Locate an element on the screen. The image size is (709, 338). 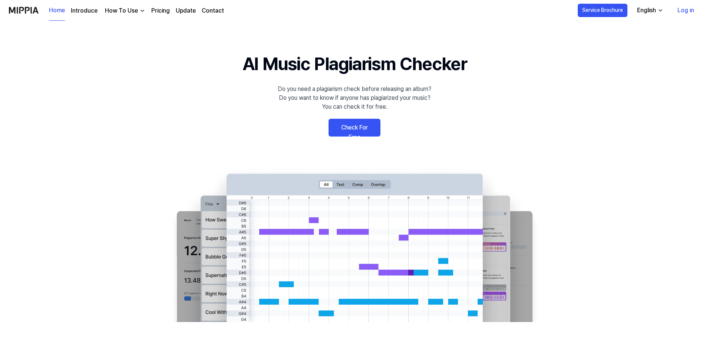
button: How To Use is located at coordinates (124, 11).